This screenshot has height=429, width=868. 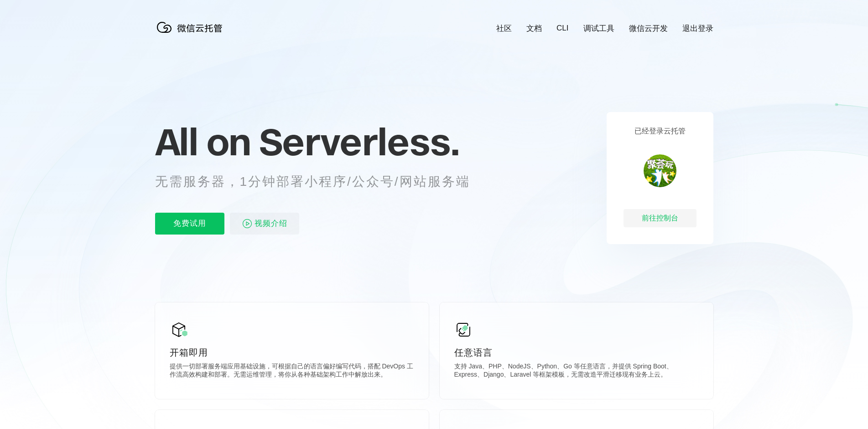 What do you see at coordinates (562, 28) in the screenshot?
I see `a: CLI` at bounding box center [562, 28].